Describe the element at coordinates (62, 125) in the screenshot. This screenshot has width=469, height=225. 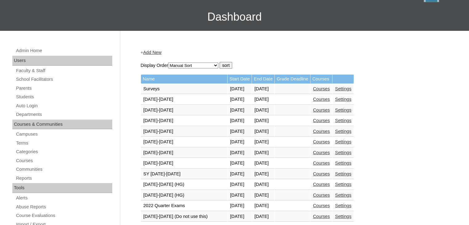
I see `div: Courses & Communities` at that location.